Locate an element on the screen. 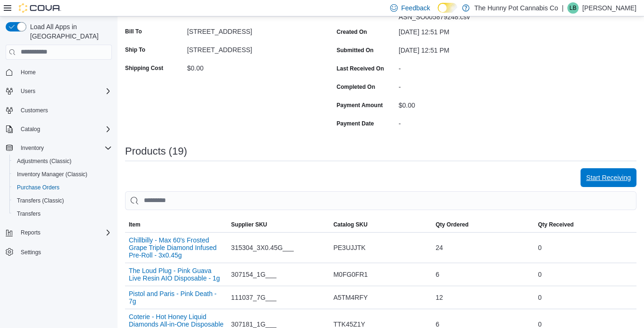  img: Cova is located at coordinates (40, 8).